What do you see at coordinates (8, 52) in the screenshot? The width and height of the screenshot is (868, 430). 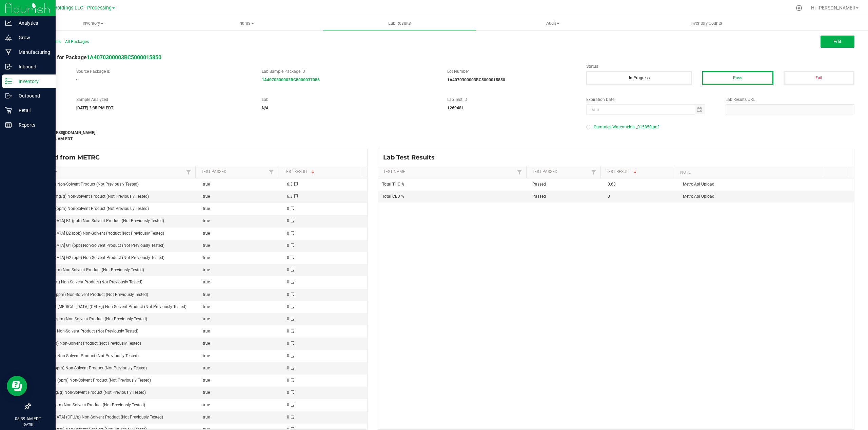 I see `inline-svg: Manufacturing` at bounding box center [8, 52].